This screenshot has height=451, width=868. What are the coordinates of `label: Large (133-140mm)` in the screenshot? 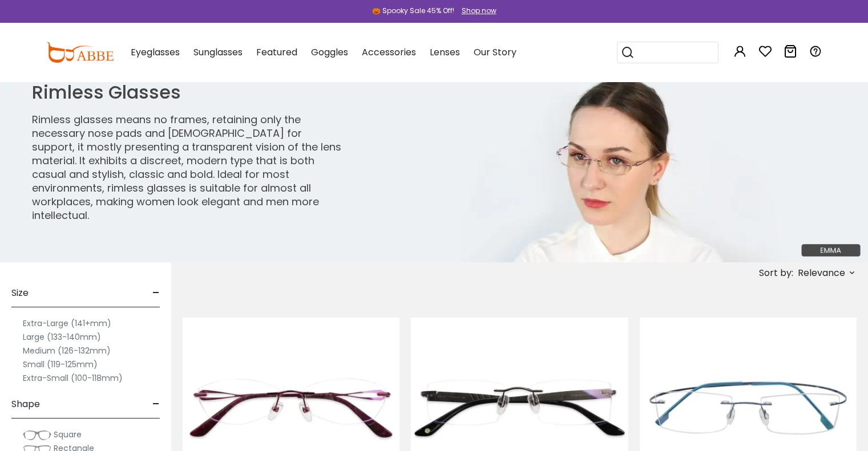 It's located at (62, 337).